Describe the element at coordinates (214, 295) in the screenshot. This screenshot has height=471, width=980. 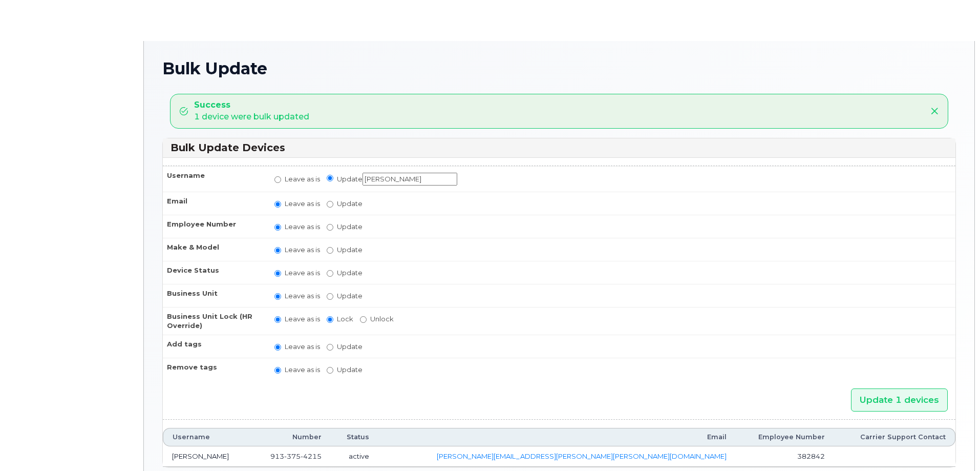
I see `th: Business Unit` at that location.